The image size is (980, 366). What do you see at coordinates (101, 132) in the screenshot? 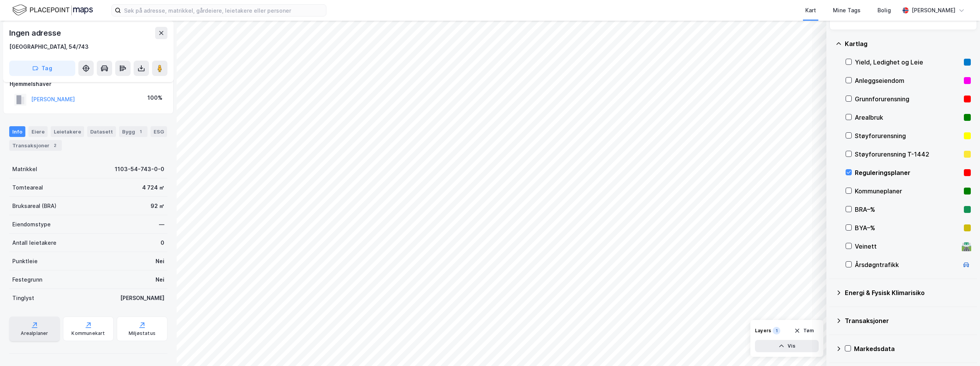
I see `div: Datasett` at bounding box center [101, 132].